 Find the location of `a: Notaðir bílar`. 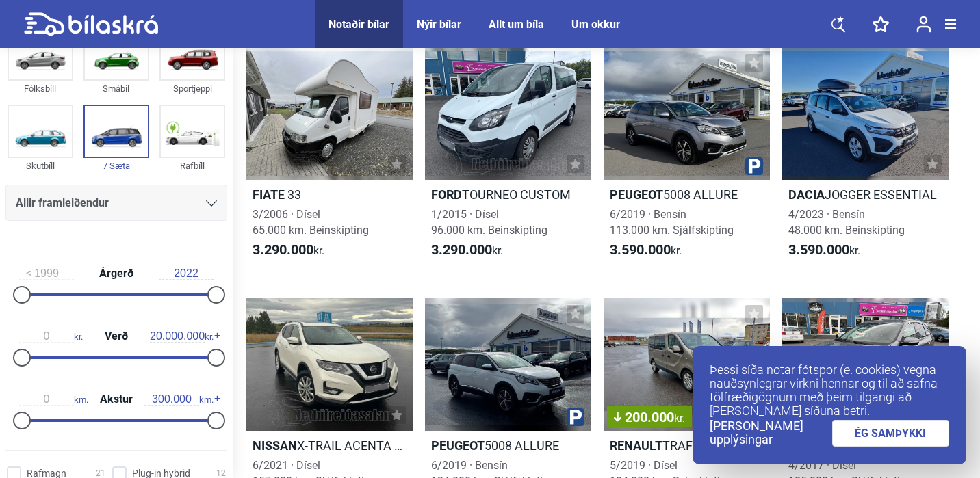

a: Notaðir bílar is located at coordinates (359, 24).